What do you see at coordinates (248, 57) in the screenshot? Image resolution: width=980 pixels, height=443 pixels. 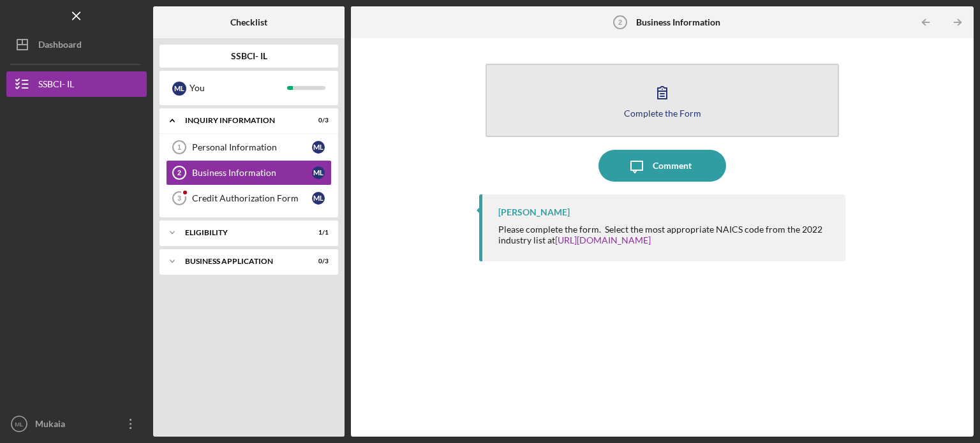 I see `b: SSBCI- IL` at bounding box center [248, 57].